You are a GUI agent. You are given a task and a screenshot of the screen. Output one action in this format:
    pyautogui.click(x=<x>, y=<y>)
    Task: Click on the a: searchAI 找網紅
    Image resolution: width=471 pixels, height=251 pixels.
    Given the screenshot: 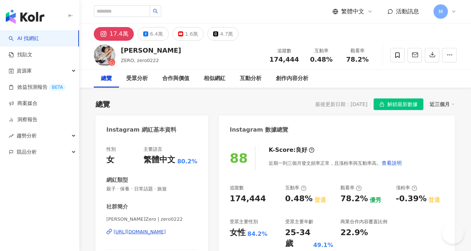 What is the action you would take?
    pyautogui.click(x=24, y=39)
    